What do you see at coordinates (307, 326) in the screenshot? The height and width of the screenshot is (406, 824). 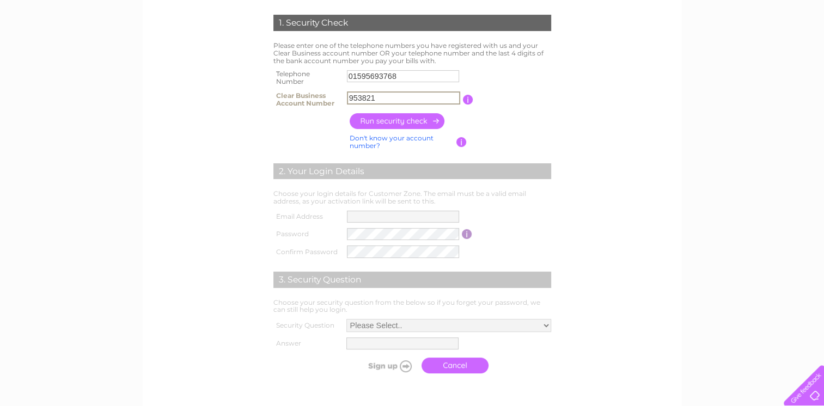 I see `th: Security Question` at bounding box center [307, 326].